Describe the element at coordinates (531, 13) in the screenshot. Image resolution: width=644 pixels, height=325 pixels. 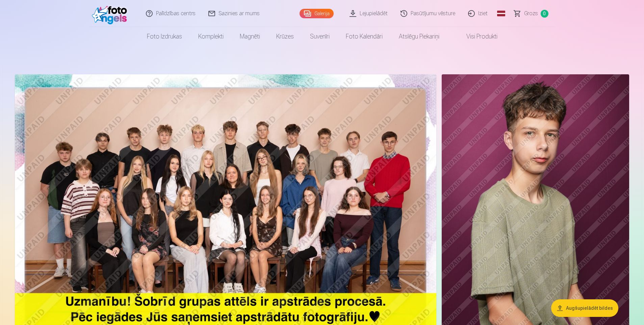
I see `span: Grozs` at that location.